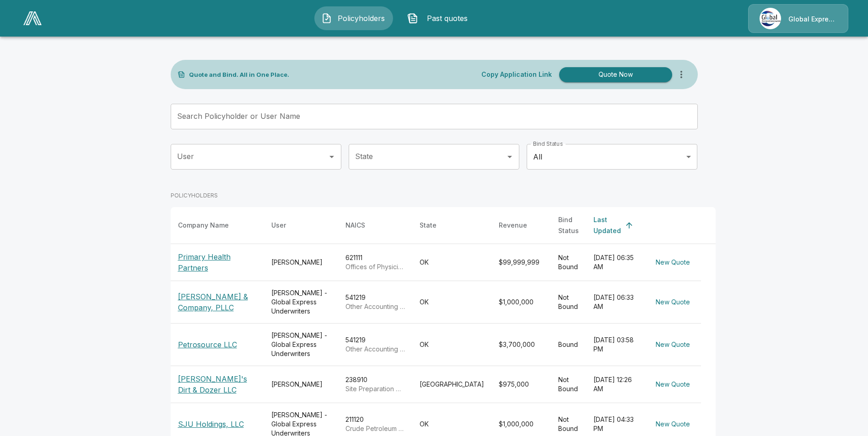 The height and width of the screenshot is (436, 868). What do you see at coordinates (238, 74) in the screenshot?
I see `p: Quote and Bind. All in One Place.` at bounding box center [238, 74].